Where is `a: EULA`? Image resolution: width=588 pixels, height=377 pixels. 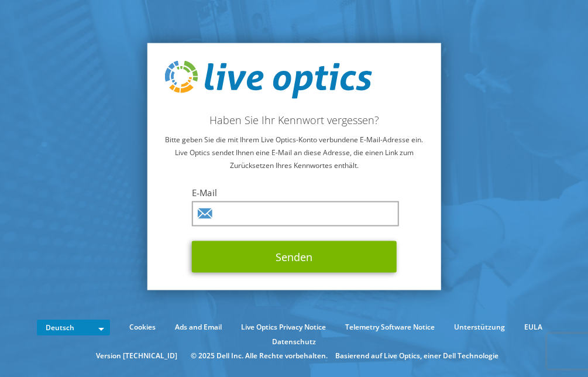
a: EULA is located at coordinates (533, 327).